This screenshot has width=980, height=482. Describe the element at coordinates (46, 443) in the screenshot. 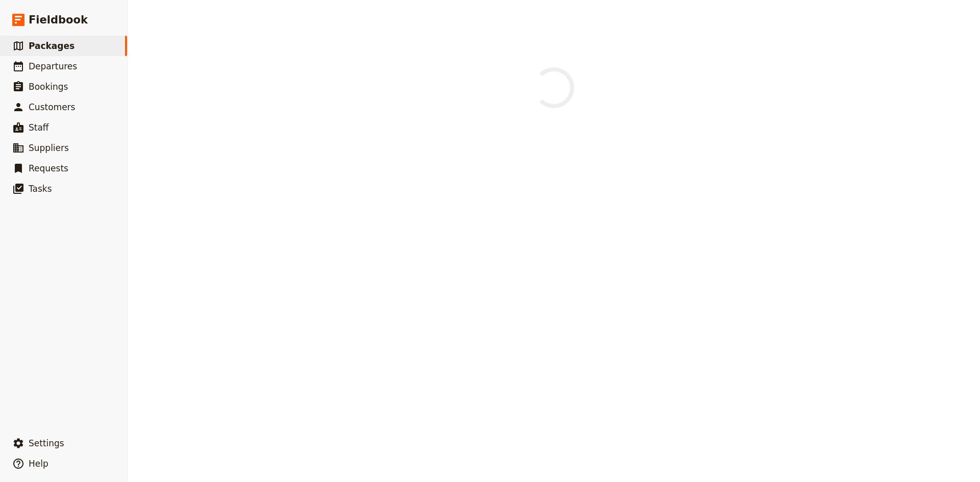

I see `span: Settings` at that location.